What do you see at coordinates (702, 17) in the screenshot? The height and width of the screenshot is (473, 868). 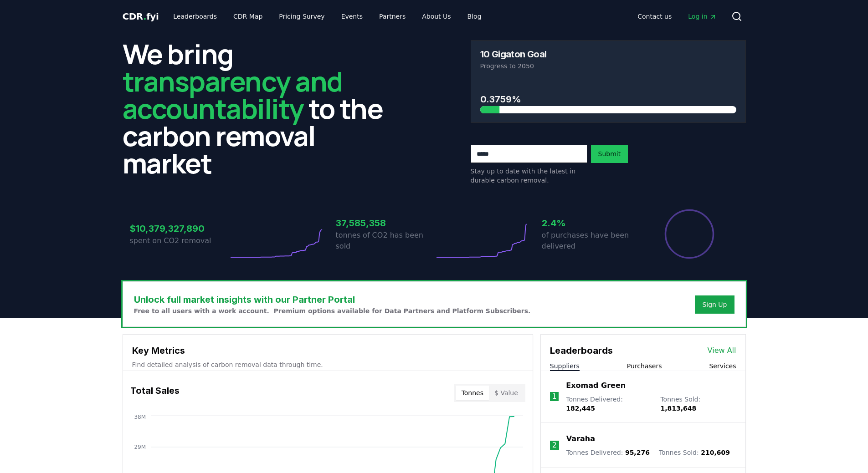 I see `span: Log in` at bounding box center [702, 17].